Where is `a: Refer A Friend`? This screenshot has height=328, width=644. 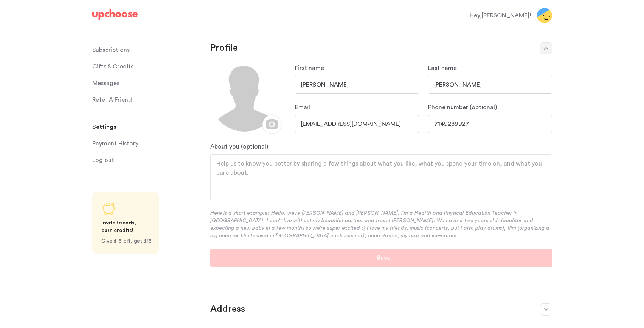 a: Refer A Friend is located at coordinates (147, 100).